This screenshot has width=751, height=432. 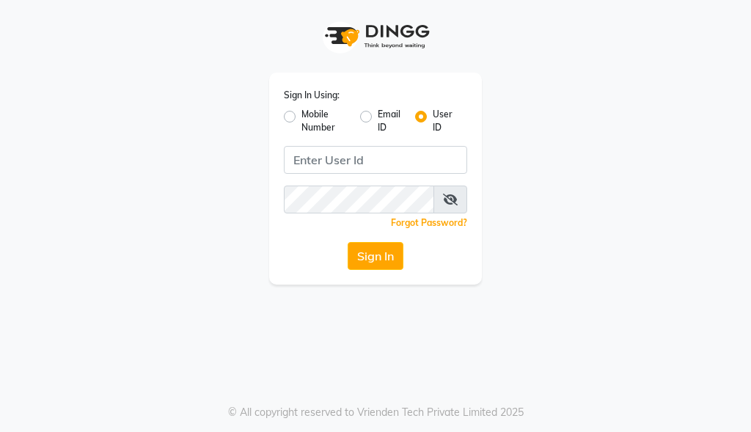 What do you see at coordinates (376, 256) in the screenshot?
I see `button: Sign In` at bounding box center [376, 256].